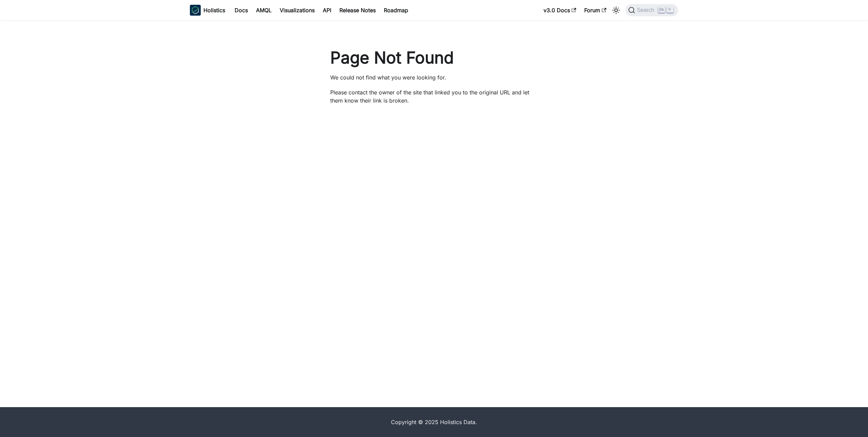  What do you see at coordinates (560, 10) in the screenshot?
I see `a: v3.0 Docs` at bounding box center [560, 10].